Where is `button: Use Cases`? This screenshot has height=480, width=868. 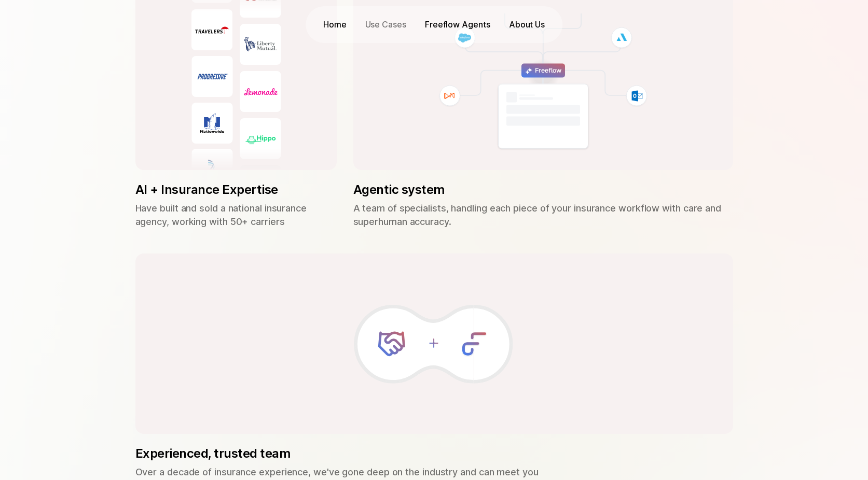
button: Use Cases is located at coordinates (386, 24).